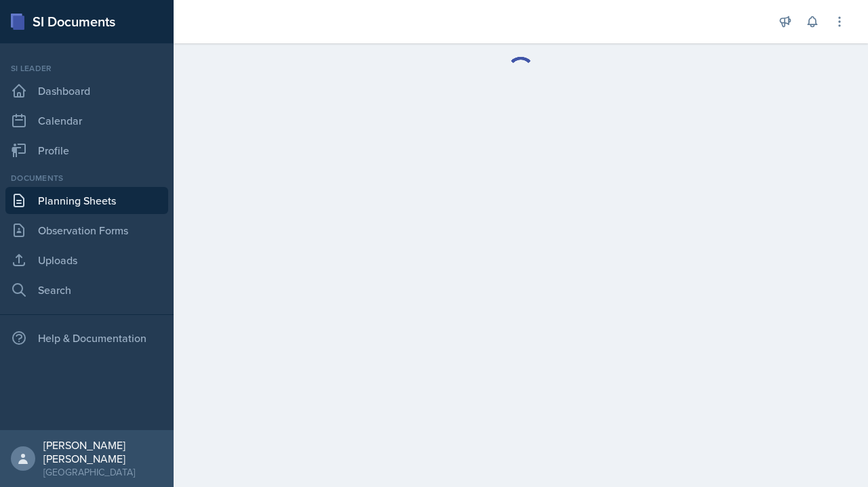  Describe the element at coordinates (87, 260) in the screenshot. I see `a: Uploads` at that location.